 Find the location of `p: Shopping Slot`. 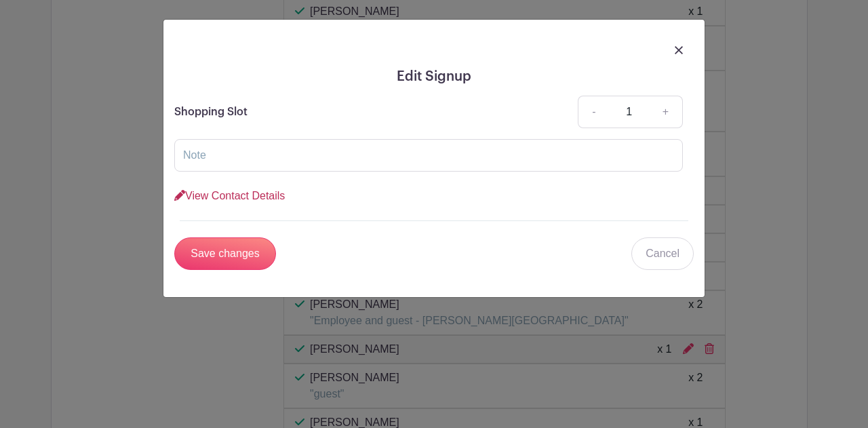

p: Shopping Slot is located at coordinates (211, 112).